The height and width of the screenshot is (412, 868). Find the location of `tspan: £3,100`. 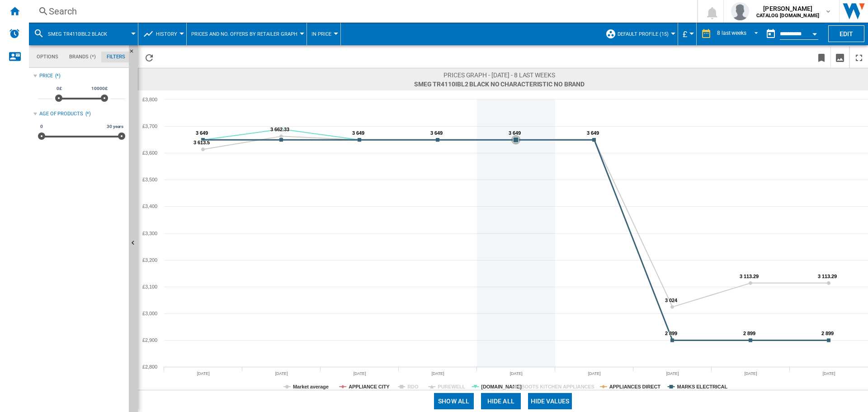

tspan: £3,100 is located at coordinates (150, 287).